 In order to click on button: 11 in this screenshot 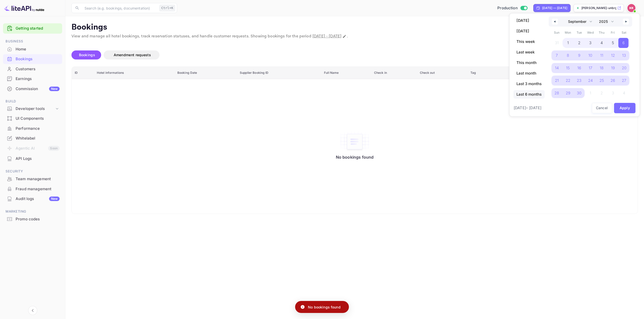, I will do `click(601, 55)`.